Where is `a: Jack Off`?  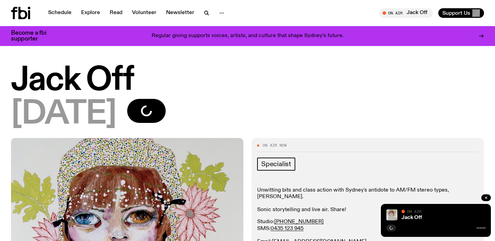
a: Jack Off is located at coordinates (412, 218).